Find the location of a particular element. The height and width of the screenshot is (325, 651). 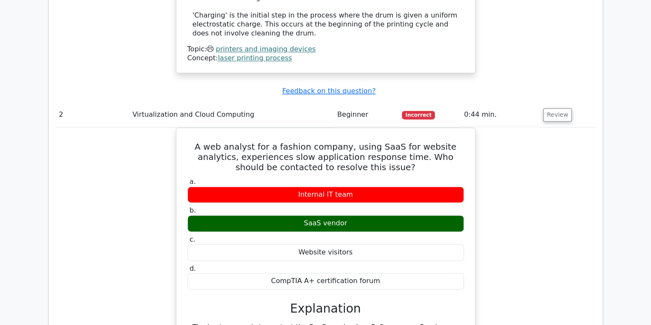

a: laser printing process is located at coordinates (255, 58).